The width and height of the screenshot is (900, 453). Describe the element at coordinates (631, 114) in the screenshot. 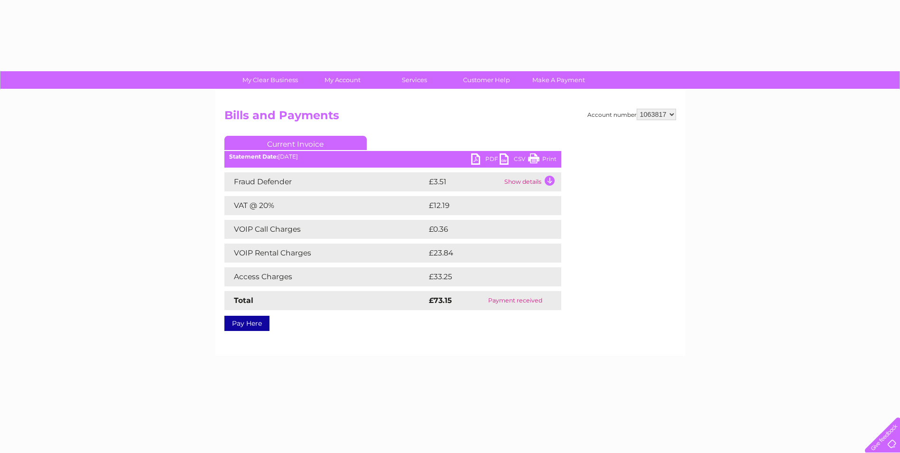

I see `div: Account number` at that location.